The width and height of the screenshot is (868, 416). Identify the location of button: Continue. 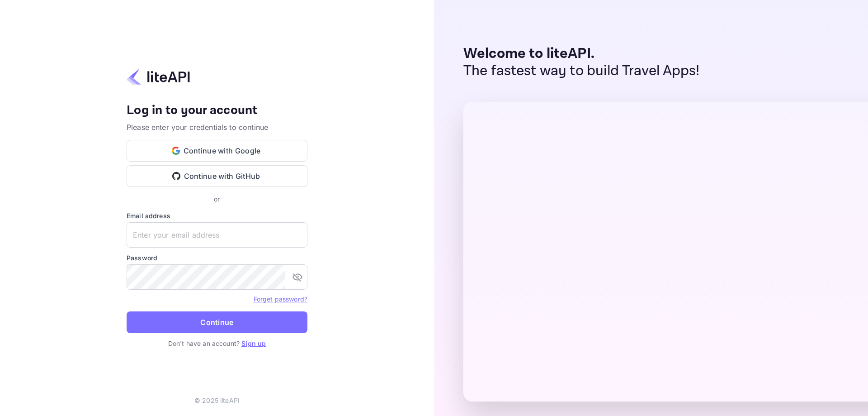
(217, 322).